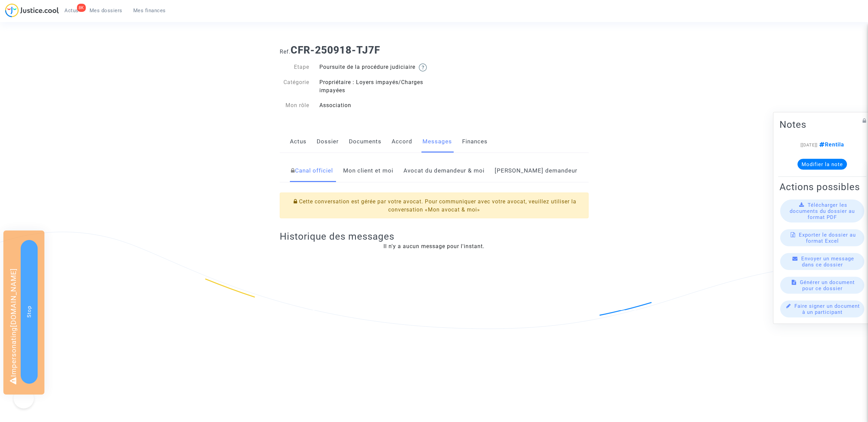 The width and height of the screenshot is (868, 422). Describe the element at coordinates (295, 86) in the screenshot. I see `div: Catégorie` at that location.